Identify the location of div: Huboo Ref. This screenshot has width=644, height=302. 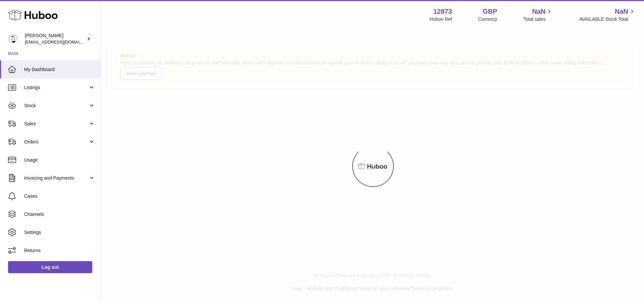
(441, 19).